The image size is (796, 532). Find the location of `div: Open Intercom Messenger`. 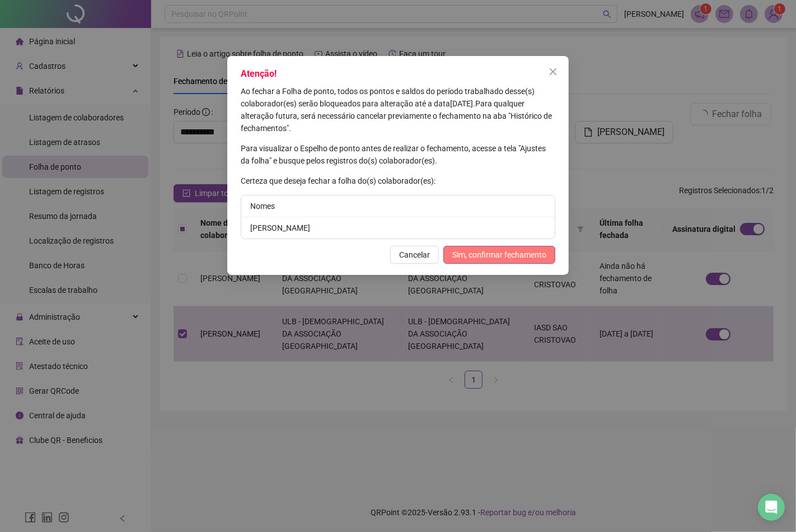

div: Open Intercom Messenger is located at coordinates (771, 507).